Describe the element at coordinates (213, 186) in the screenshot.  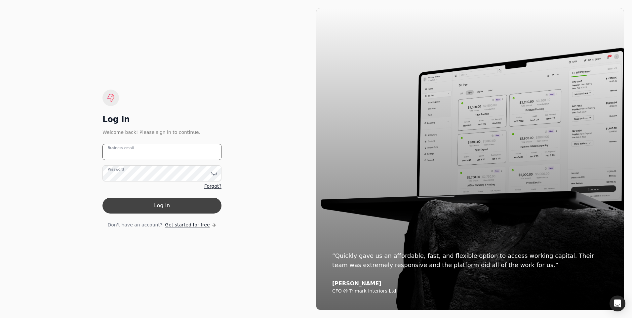
I see `a: Forgot?` at that location.